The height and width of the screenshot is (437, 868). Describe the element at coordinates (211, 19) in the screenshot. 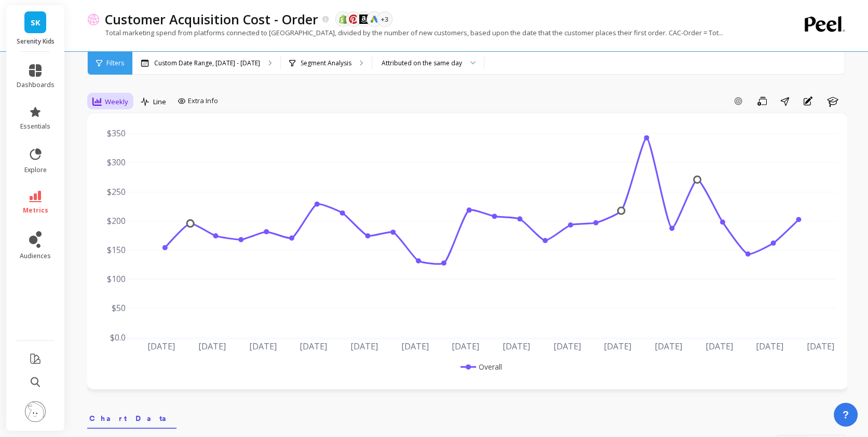

I see `p: Customer Acquisition Cost - Order` at that location.